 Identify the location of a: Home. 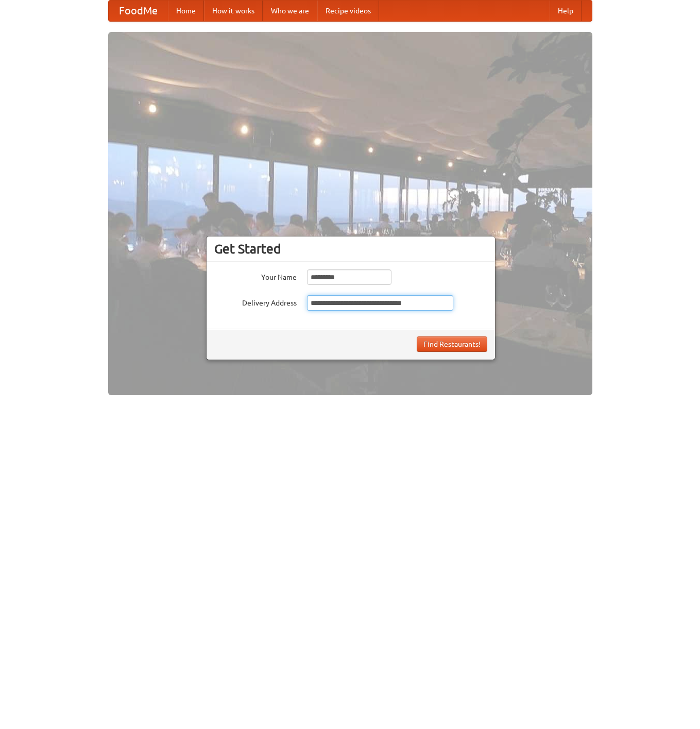
(186, 10).